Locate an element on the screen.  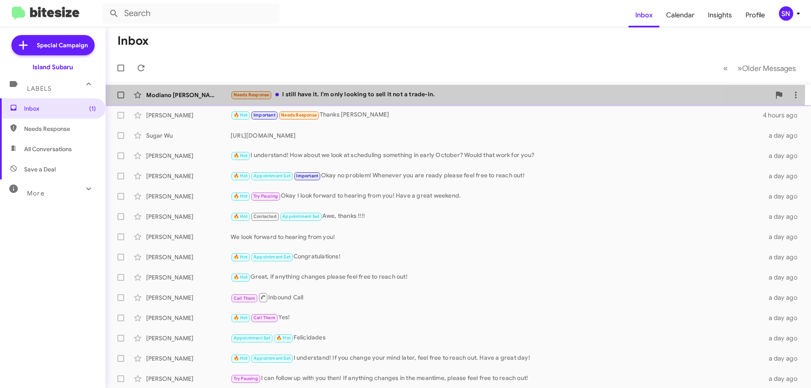
span: Contacted is located at coordinates (265, 216).